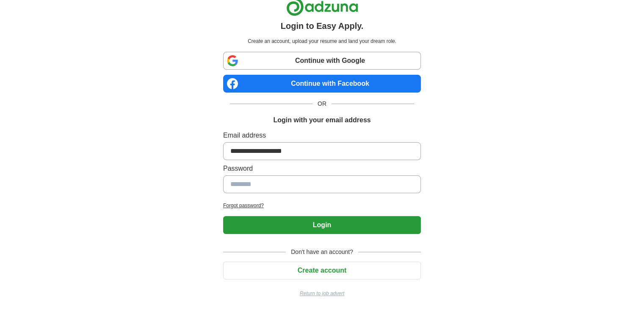 This screenshot has width=644, height=310. Describe the element at coordinates (322, 270) in the screenshot. I see `a: Create account` at that location.